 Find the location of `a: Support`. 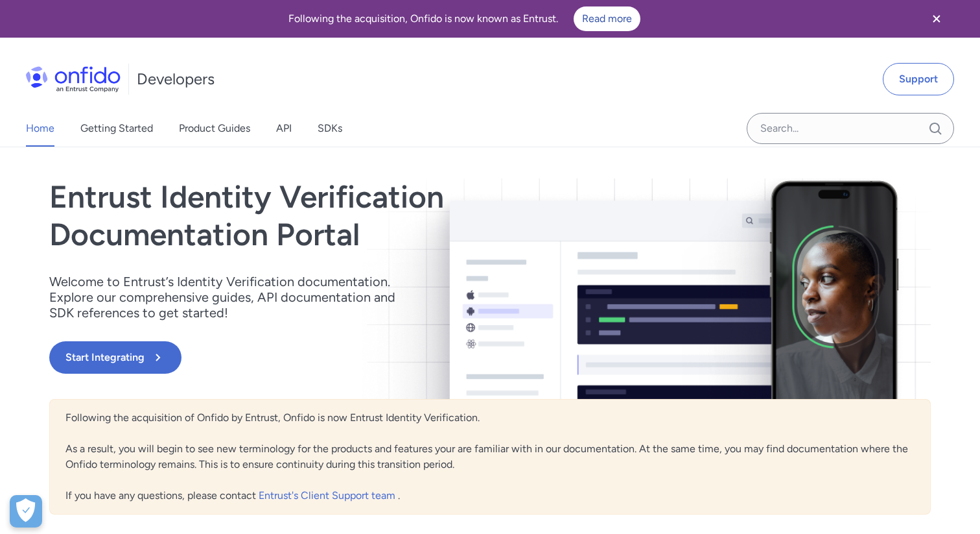

a: Support is located at coordinates (919, 79).